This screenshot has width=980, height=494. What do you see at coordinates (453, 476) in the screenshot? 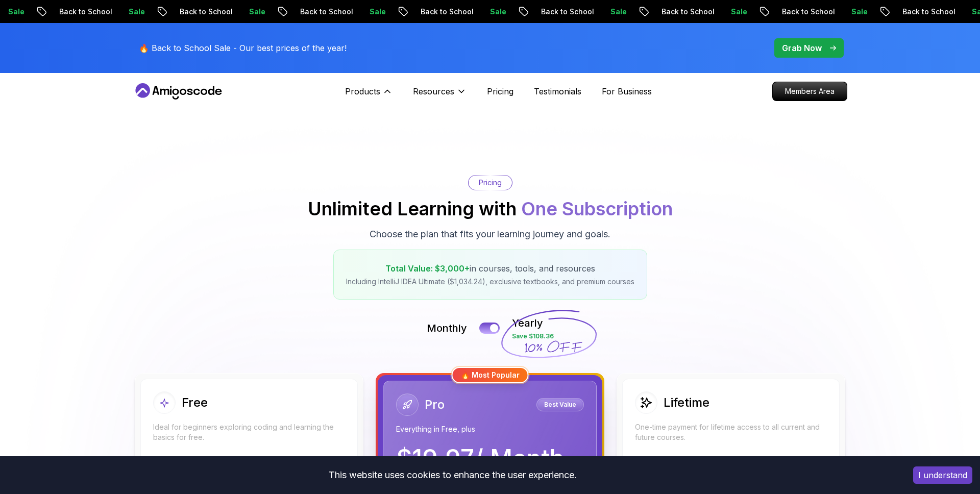
I see `div: This website uses cookies to enhance the user experience.` at bounding box center [453, 476].